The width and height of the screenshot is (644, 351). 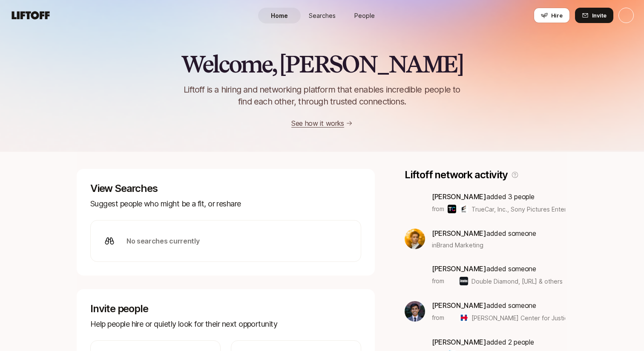 I want to click on a: See how it works, so click(x=318, y=123).